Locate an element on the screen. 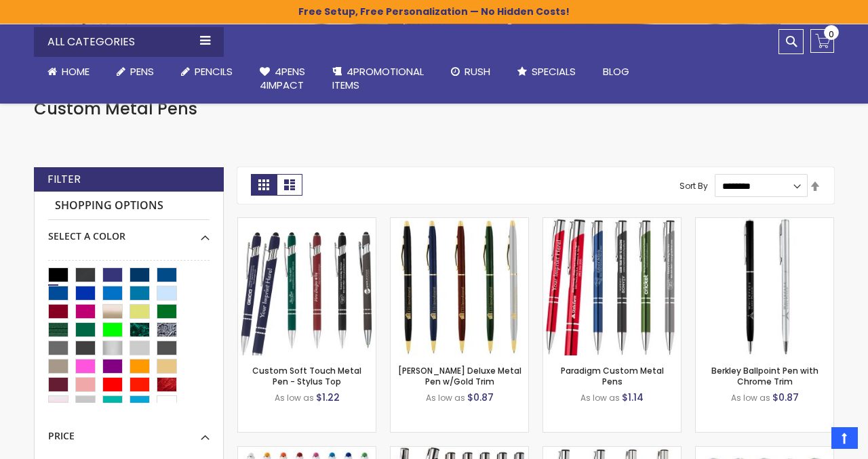 The width and height of the screenshot is (868, 459). a: Paradigm Custom Metal Pens - Screen Printed is located at coordinates (611, 452).